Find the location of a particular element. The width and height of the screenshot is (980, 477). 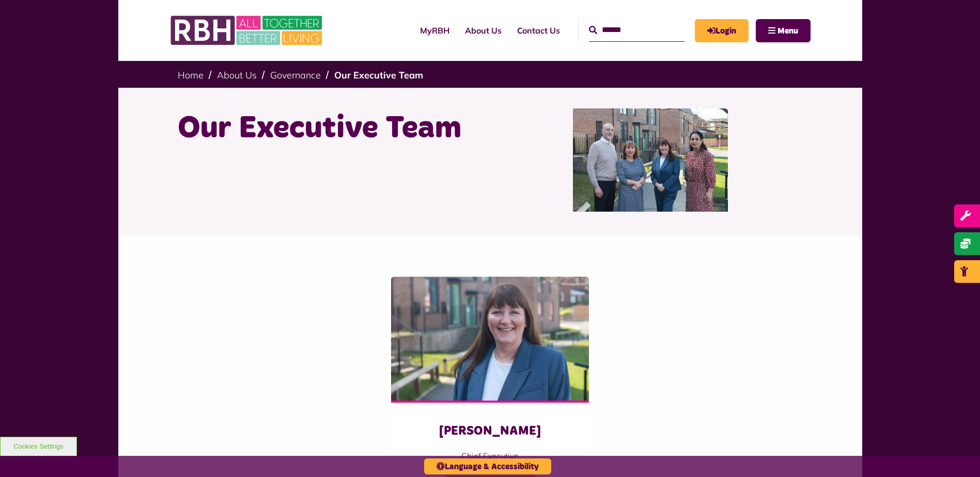

img: RBH is located at coordinates (248, 30).